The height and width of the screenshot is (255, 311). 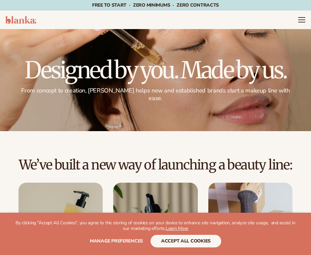 What do you see at coordinates (302, 20) in the screenshot?
I see `summary: Menu` at bounding box center [302, 20].